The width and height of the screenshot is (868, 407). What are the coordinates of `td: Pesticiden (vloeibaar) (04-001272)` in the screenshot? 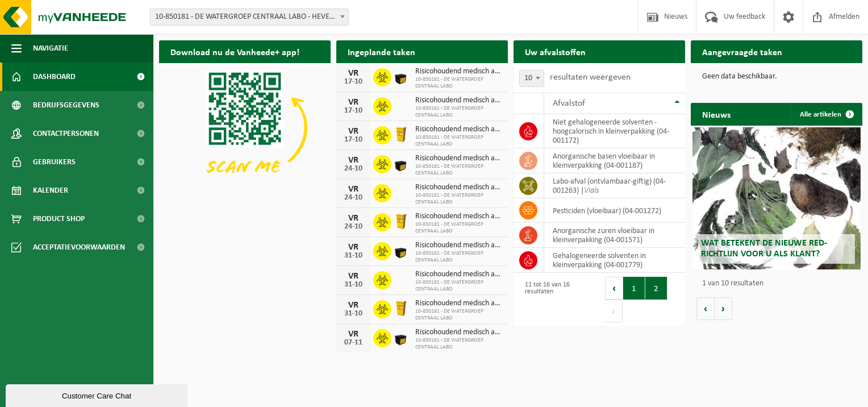 It's located at (615, 210).